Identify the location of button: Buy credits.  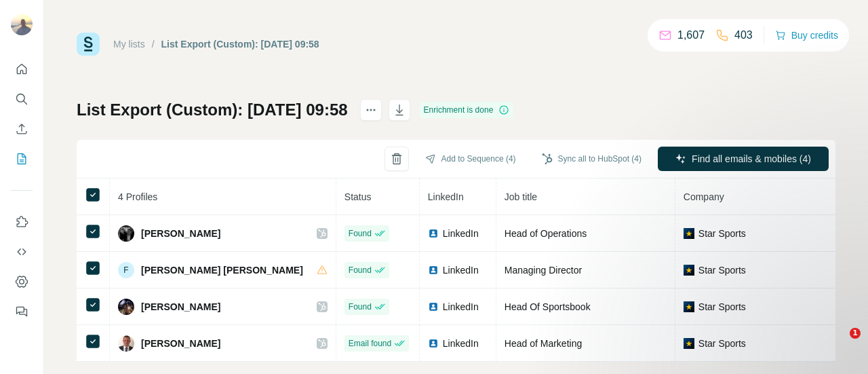
(807, 35).